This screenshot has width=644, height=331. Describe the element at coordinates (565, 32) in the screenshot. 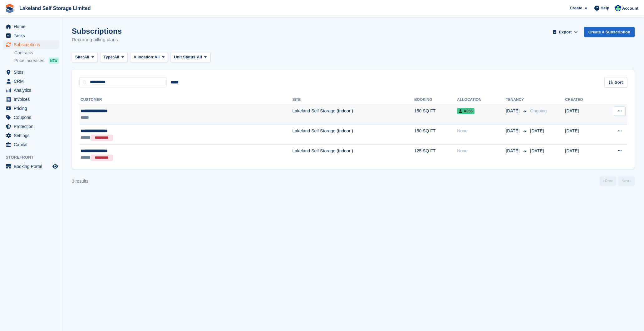

I see `span: Export` at that location.